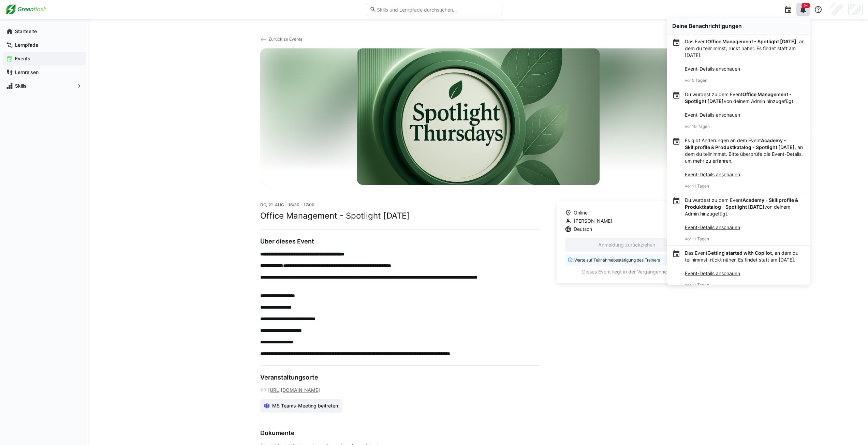 The width and height of the screenshot is (868, 445). Describe the element at coordinates (400, 433) in the screenshot. I see `h3: Dokumente` at that location.